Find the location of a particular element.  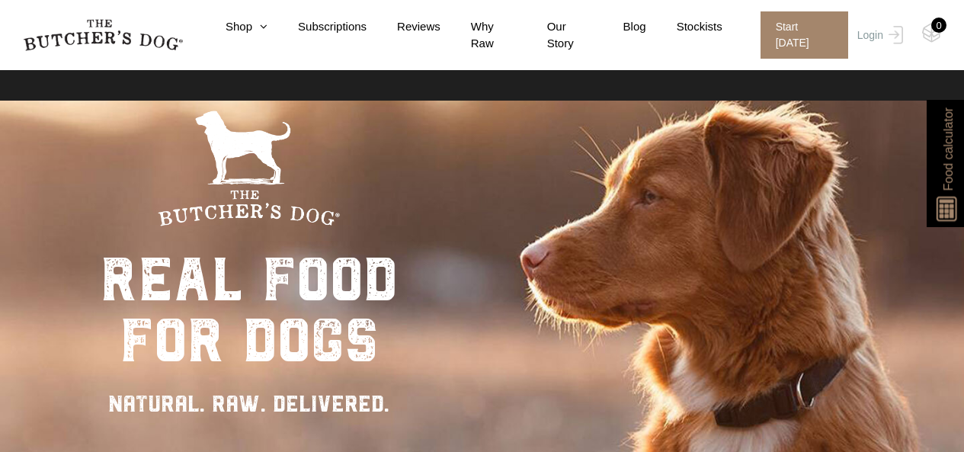

a: Why Raw is located at coordinates (479, 35).